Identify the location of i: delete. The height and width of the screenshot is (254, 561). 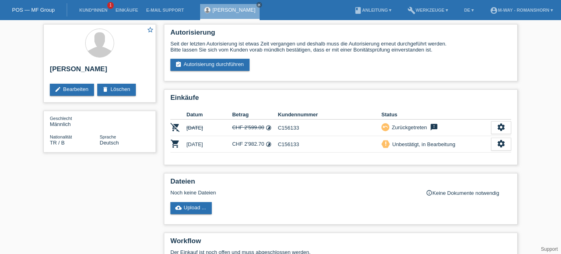
(105, 89).